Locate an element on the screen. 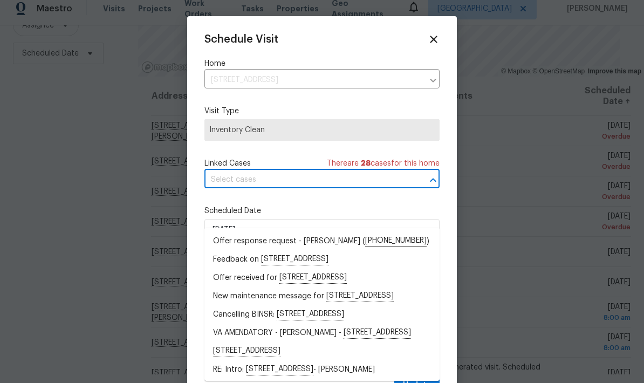 This screenshot has width=644, height=383. input: Select cases is located at coordinates (307, 180).